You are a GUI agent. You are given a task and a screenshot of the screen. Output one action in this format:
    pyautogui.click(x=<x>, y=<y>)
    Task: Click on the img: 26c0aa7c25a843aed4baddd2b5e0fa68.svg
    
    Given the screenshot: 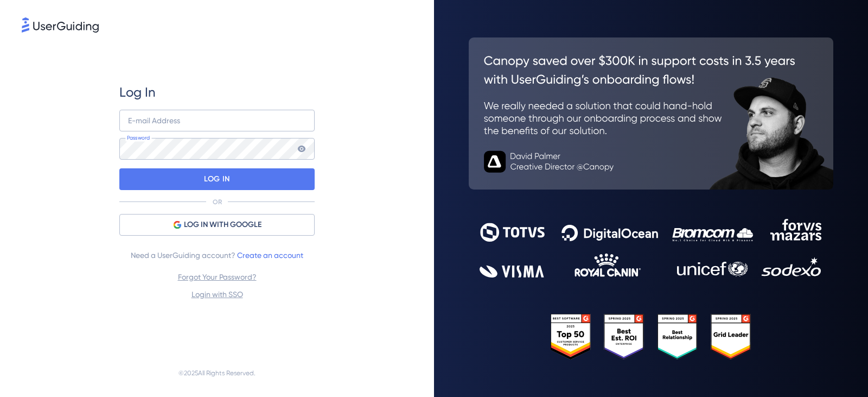 What is the action you would take?
    pyautogui.click(x=651, y=114)
    